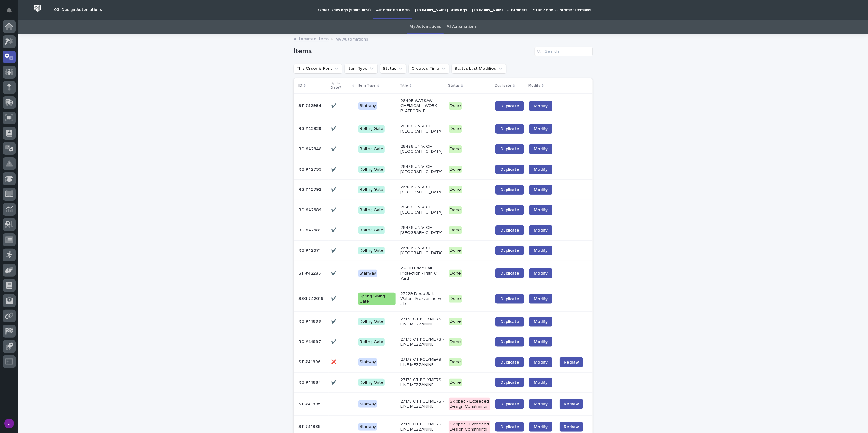  I want to click on button: Status, so click(393, 68).